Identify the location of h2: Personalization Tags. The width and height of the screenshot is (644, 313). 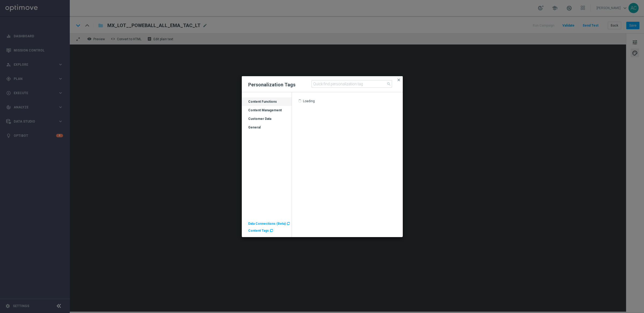
(272, 85).